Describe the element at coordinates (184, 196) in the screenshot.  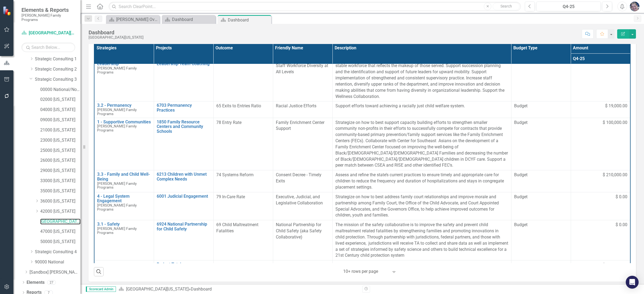
I see `a: 6001 Judicial Engagement` at that location.